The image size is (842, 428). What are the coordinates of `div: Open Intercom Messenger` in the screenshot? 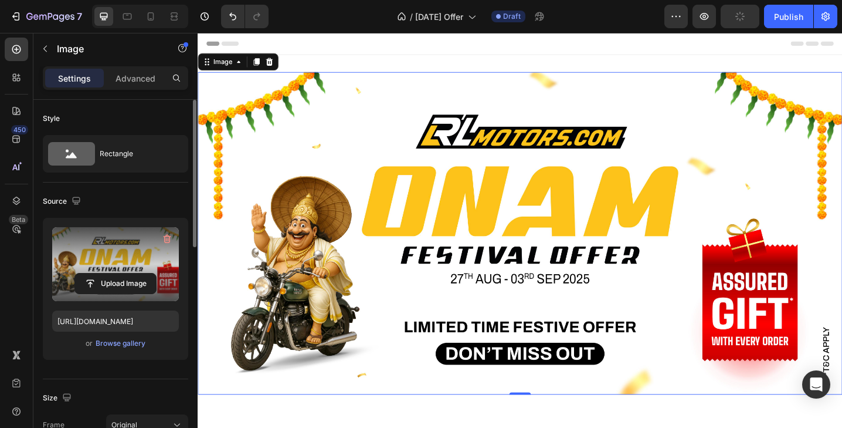 It's located at (816, 384).